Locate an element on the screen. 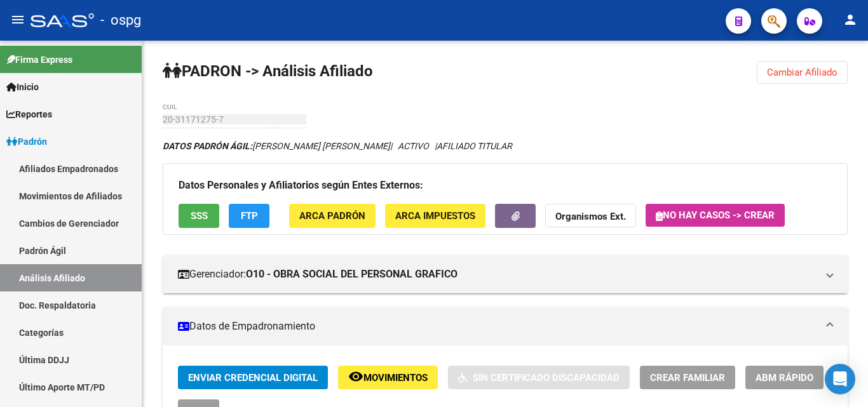 Image resolution: width=868 pixels, height=407 pixels. button: Movimientos is located at coordinates (388, 377).